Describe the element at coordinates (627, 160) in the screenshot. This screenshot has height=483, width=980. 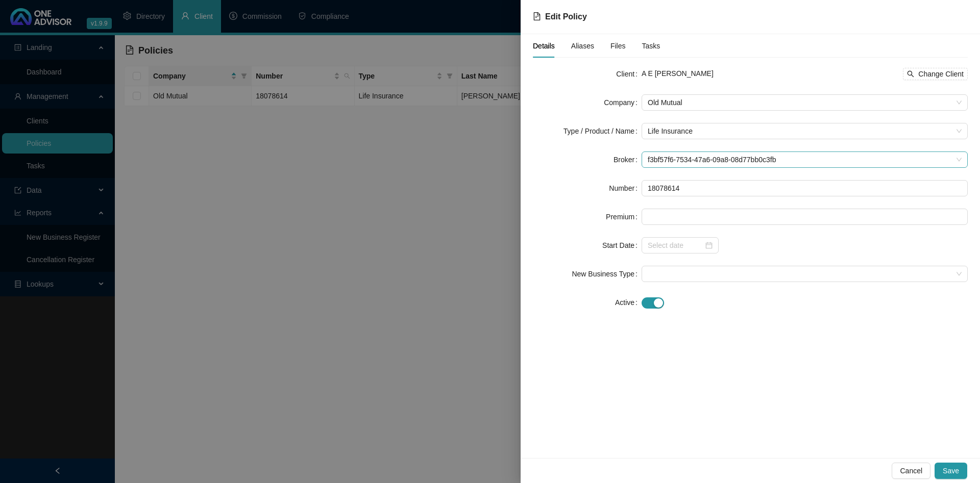
I see `label: Broker` at that location.